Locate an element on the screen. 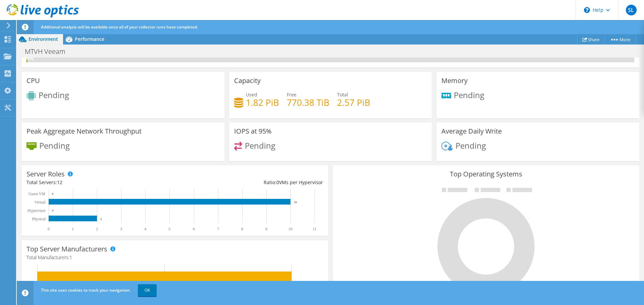 This screenshot has width=644, height=305. a: Share is located at coordinates (590, 39).